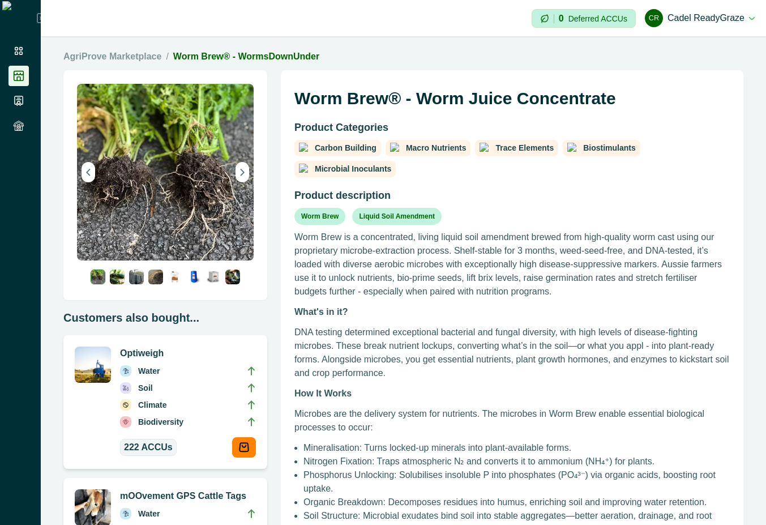 The image size is (766, 525). Describe the element at coordinates (345, 148) in the screenshot. I see `p: Carbon Building` at that location.